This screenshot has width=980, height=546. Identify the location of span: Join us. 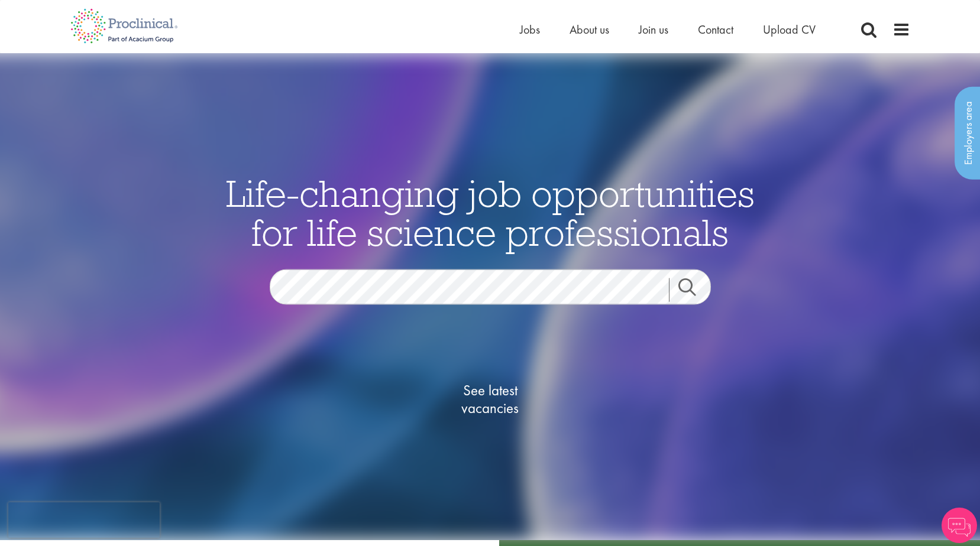
(654, 30).